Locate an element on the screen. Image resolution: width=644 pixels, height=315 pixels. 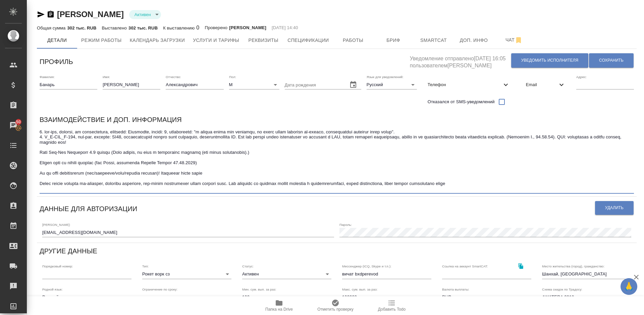
label: Место жительства (город), гражданство: is located at coordinates (573, 266).